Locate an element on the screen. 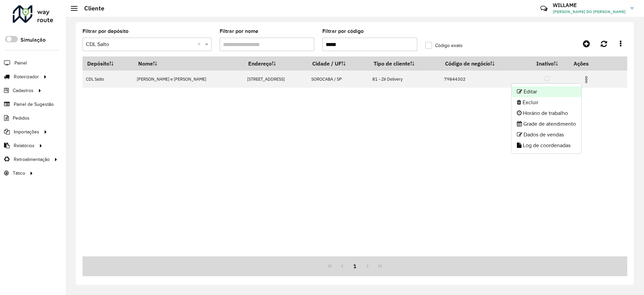  span: Pedidos is located at coordinates (21, 118).